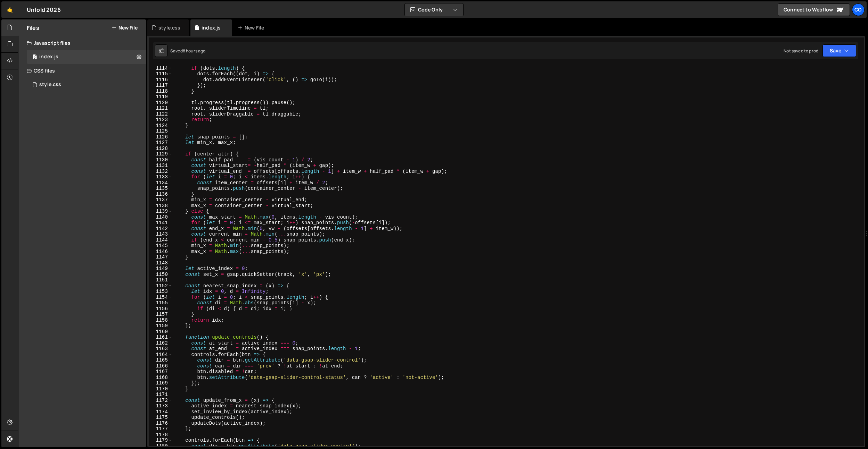 This screenshot has width=868, height=449. Describe the element at coordinates (161, 114) in the screenshot. I see `div: 1122` at that location.